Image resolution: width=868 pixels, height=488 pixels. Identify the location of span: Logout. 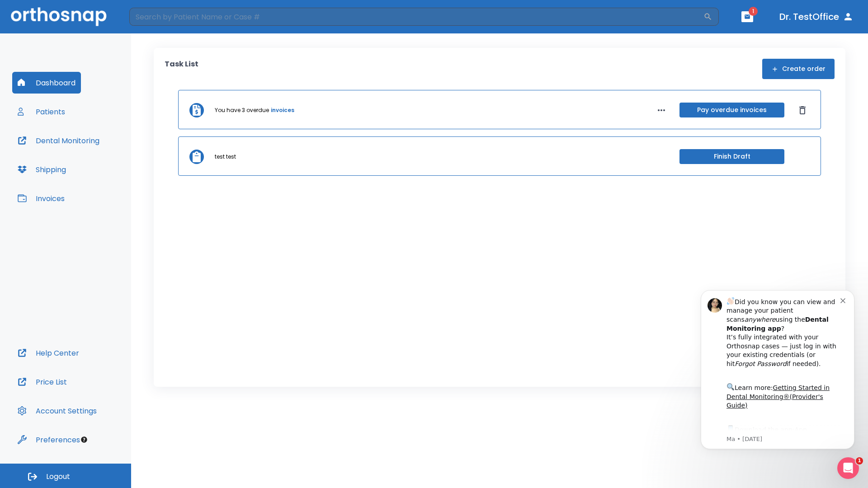
(58, 477).